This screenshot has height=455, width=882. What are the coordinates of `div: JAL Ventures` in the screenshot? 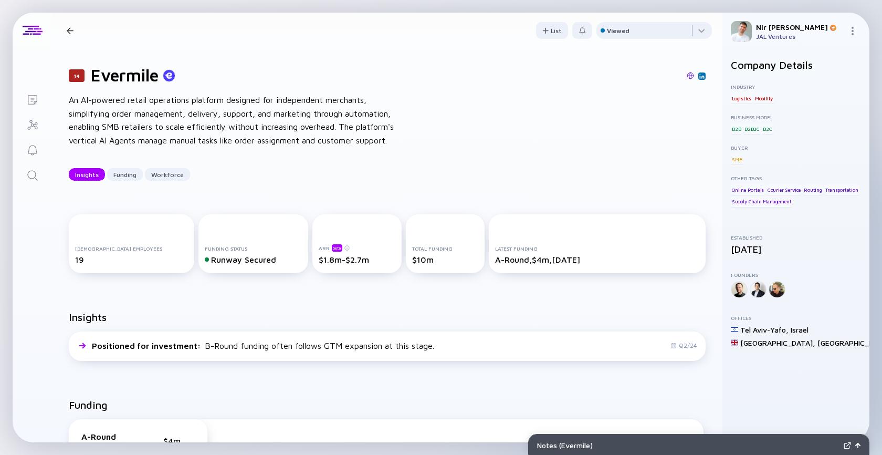 It's located at (800, 36).